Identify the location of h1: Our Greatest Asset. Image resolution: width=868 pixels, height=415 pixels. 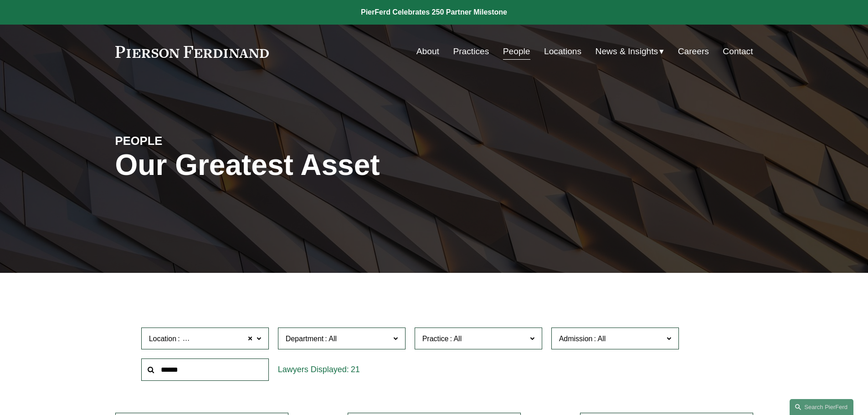
(328, 165).